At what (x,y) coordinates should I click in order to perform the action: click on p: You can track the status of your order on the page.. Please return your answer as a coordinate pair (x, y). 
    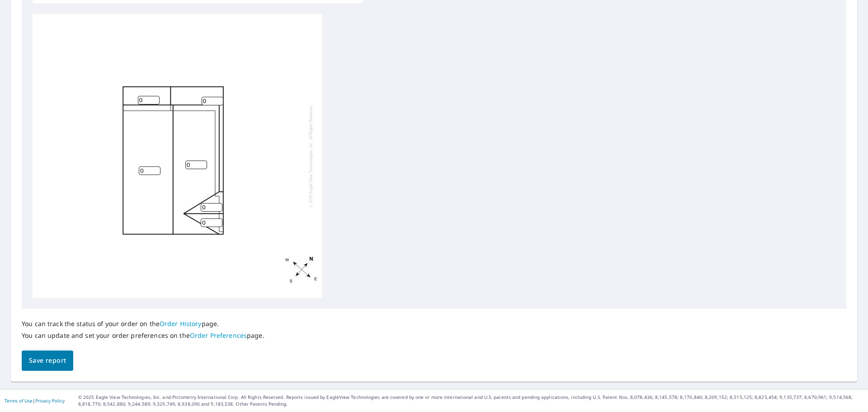
    Looking at the image, I should click on (143, 324).